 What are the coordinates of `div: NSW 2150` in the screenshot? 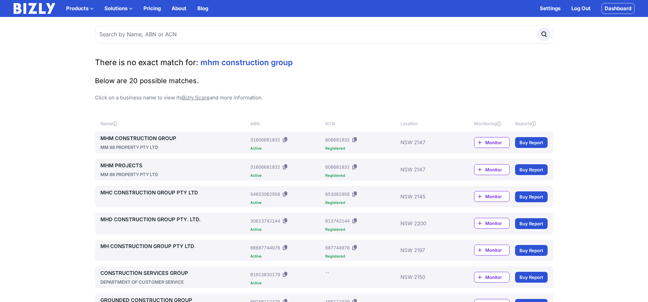 It's located at (427, 277).